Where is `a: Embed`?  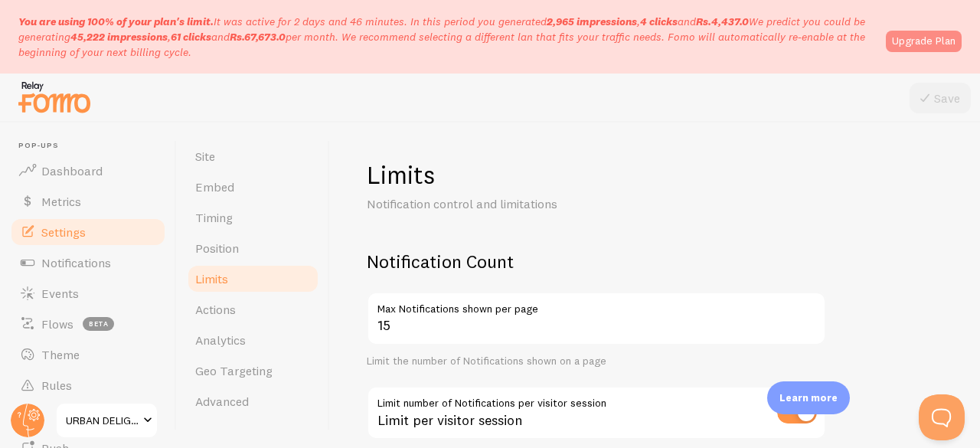
a: Embed is located at coordinates (252, 187).